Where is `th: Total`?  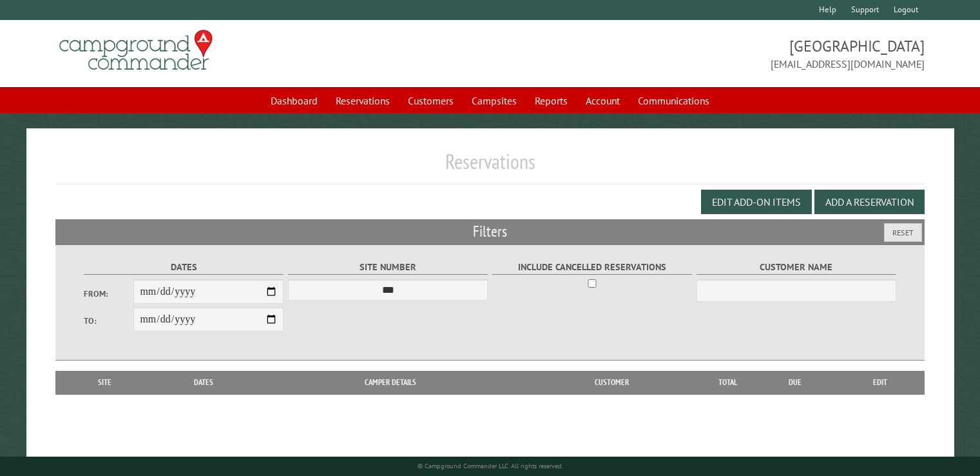 th: Total is located at coordinates (728, 383).